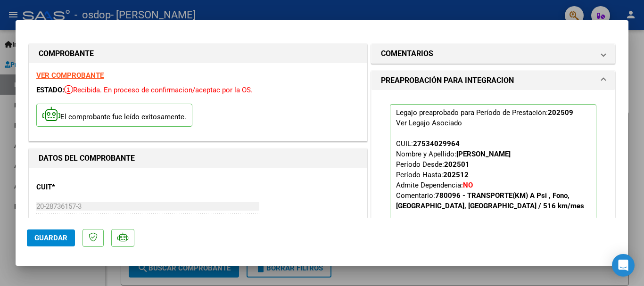  Describe the element at coordinates (407, 54) in the screenshot. I see `h1: COMENTARIOS` at that location.